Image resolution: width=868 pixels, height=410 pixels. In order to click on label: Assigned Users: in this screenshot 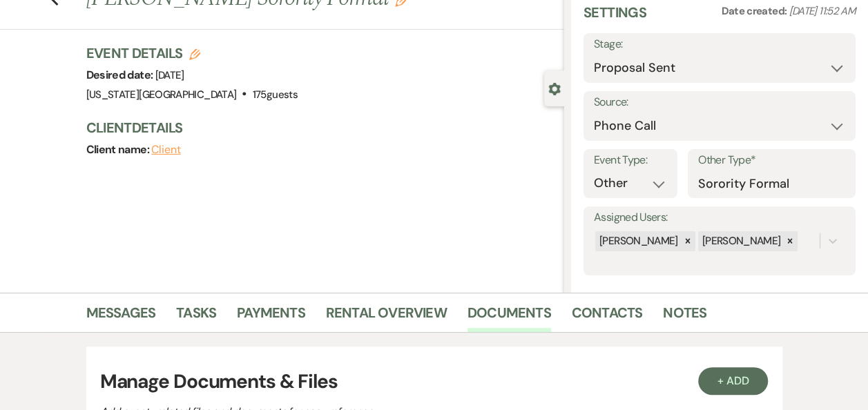, I will do `click(720, 218)`.